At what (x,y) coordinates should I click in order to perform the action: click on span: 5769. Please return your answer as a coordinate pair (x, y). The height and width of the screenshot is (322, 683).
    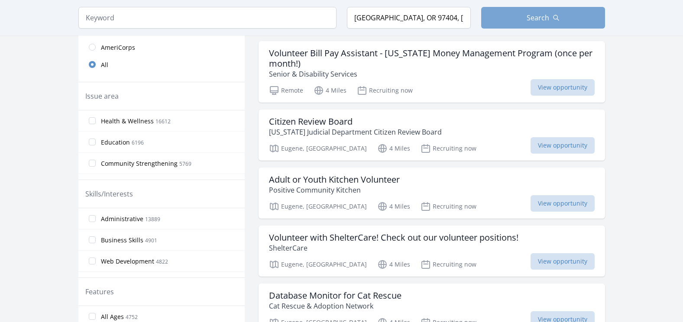
    Looking at the image, I should click on (185, 164).